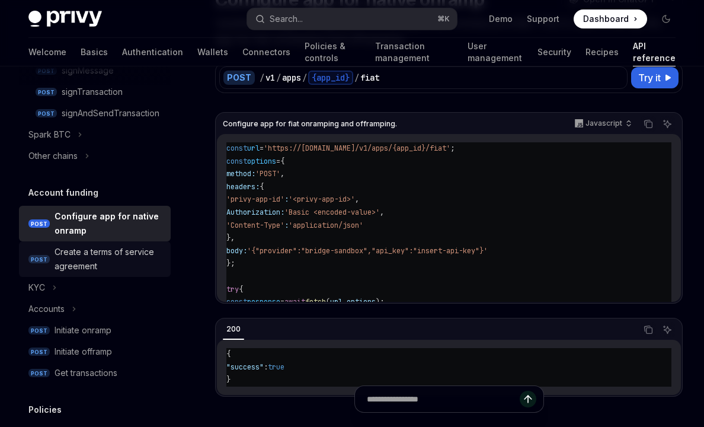  What do you see at coordinates (501, 19) in the screenshot?
I see `a: Demo` at bounding box center [501, 19].